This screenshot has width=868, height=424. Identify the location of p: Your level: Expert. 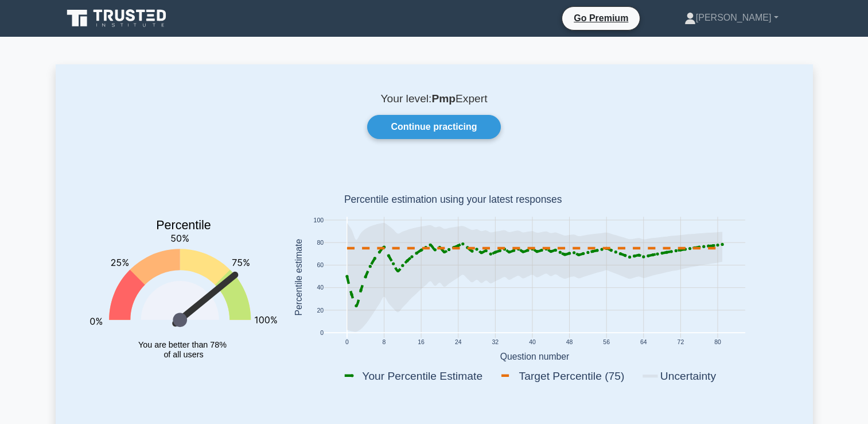
(434, 99).